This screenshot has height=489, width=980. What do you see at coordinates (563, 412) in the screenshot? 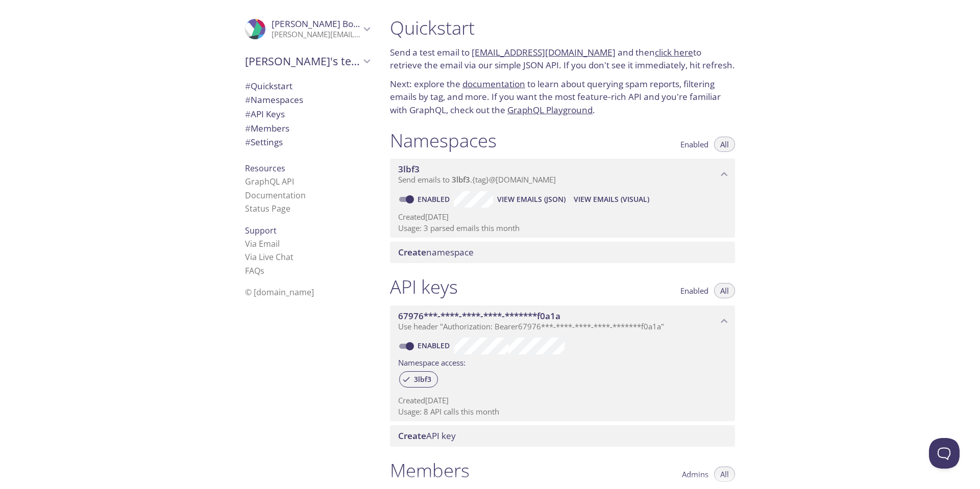
I see `p: Usage: 8 API calls this month` at bounding box center [563, 412].